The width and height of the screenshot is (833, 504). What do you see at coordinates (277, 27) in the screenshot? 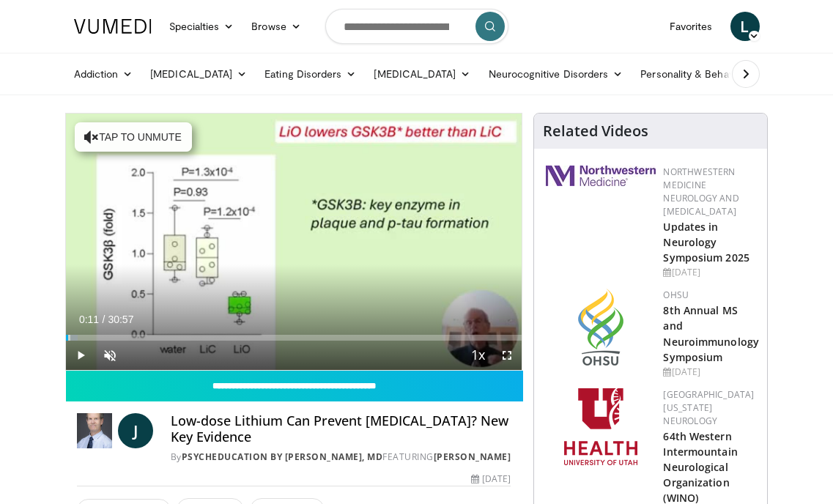
I see `a: Browse` at bounding box center [277, 27].